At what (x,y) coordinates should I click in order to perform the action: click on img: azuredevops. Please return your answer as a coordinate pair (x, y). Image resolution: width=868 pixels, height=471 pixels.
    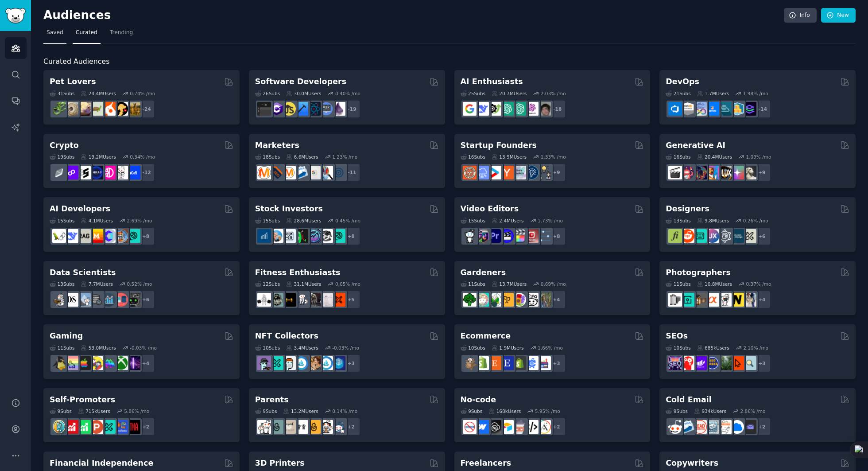
    Looking at the image, I should click on (674, 108).